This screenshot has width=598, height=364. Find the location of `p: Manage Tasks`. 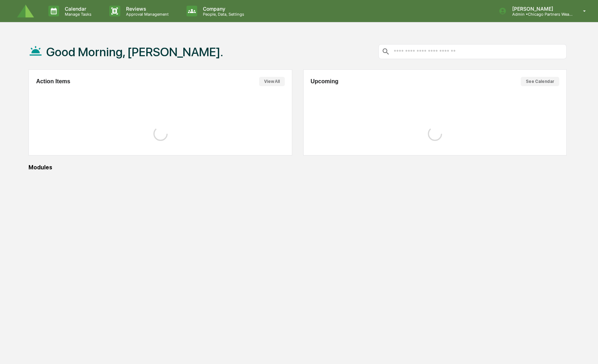

p: Manage Tasks is located at coordinates (77, 14).